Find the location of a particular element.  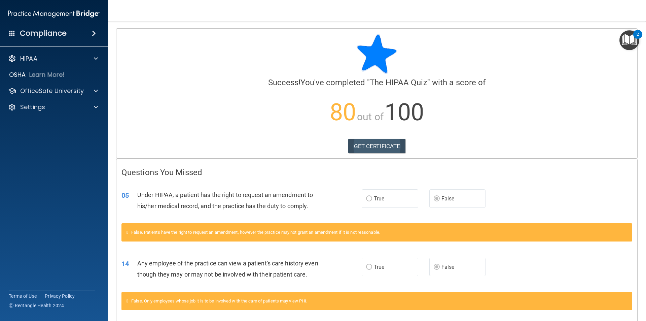

span: 05 is located at coordinates (125, 195).